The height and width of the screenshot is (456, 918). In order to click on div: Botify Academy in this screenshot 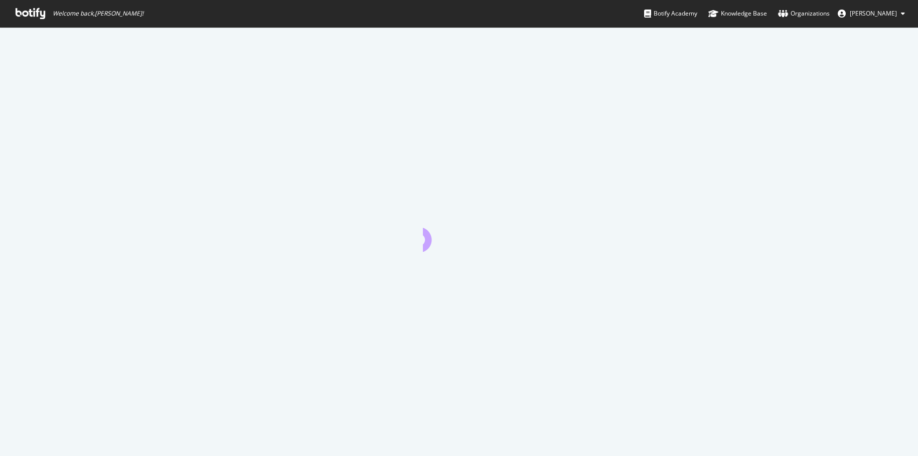, I will do `click(671, 14)`.